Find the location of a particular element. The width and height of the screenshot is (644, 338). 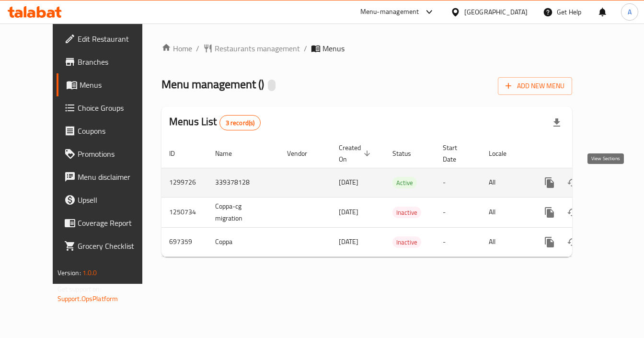

a: Edit Restaurant is located at coordinates (108, 39).